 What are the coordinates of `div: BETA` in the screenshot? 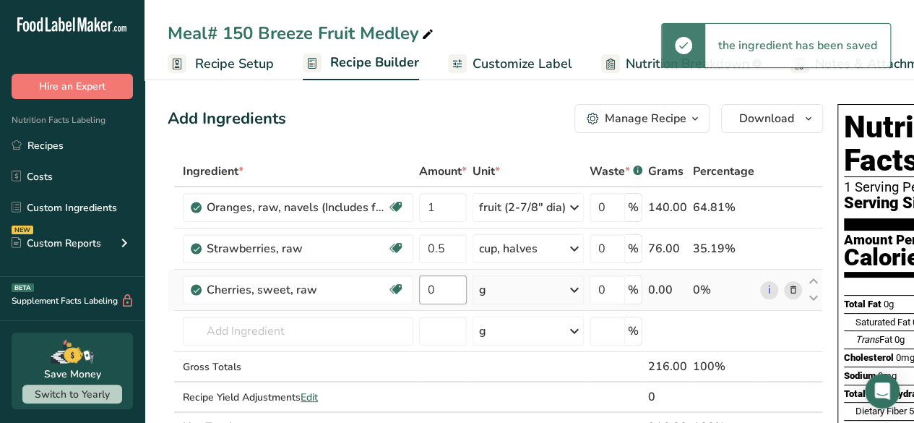 It's located at (22, 288).